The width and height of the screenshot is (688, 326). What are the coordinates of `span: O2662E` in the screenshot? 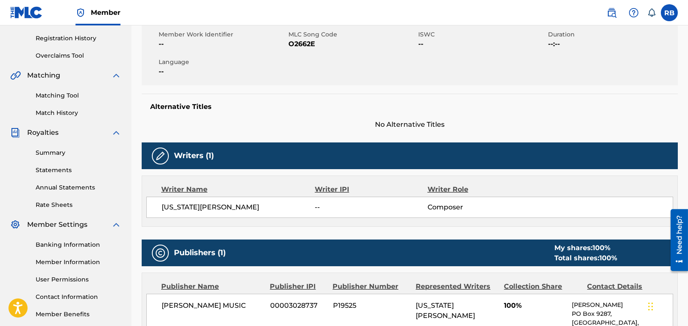 It's located at (352, 44).